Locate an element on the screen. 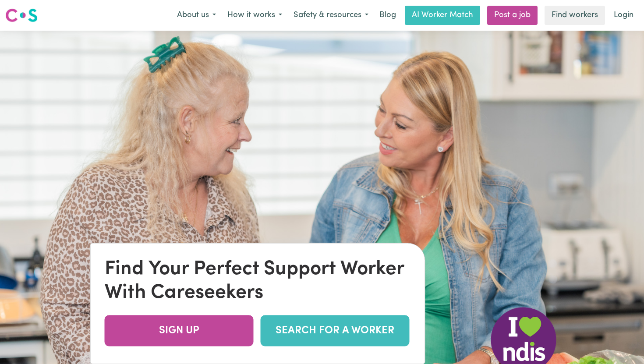  a: Careseekers logo is located at coordinates (21, 15).